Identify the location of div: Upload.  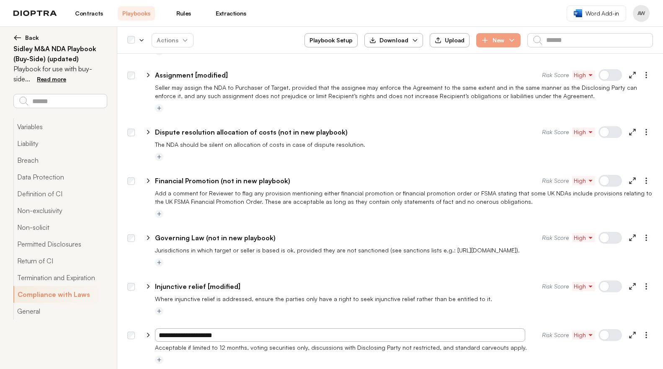
(449, 40).